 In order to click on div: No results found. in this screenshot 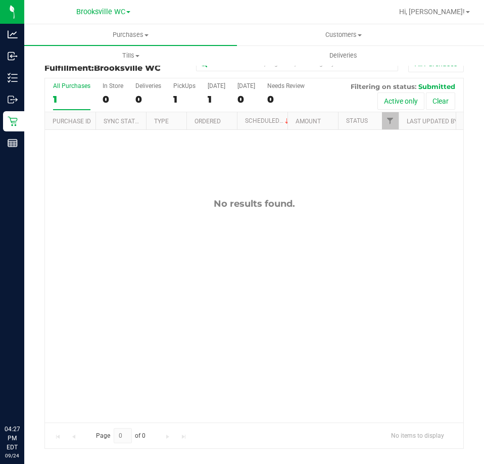, I will do `click(254, 204)`.